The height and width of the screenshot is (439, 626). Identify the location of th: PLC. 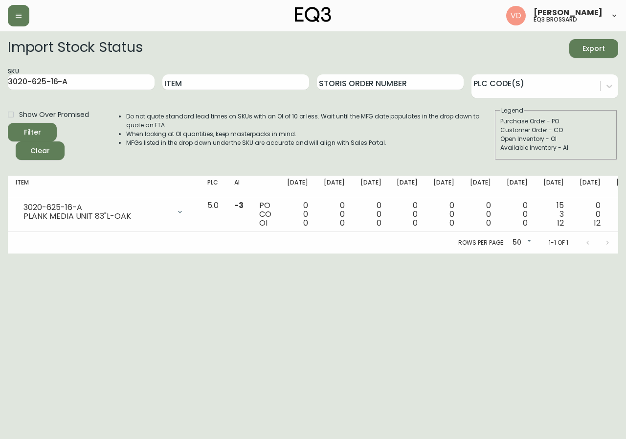
(213, 186).